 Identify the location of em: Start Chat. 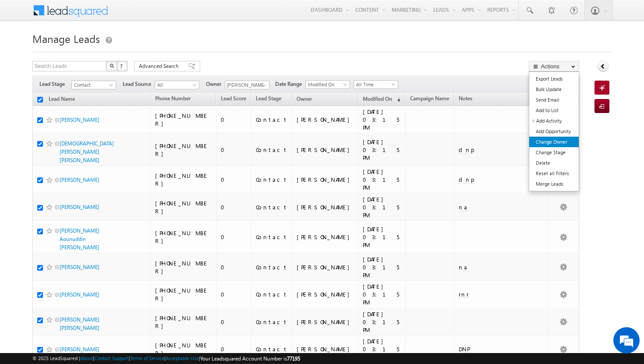
(139, 276).